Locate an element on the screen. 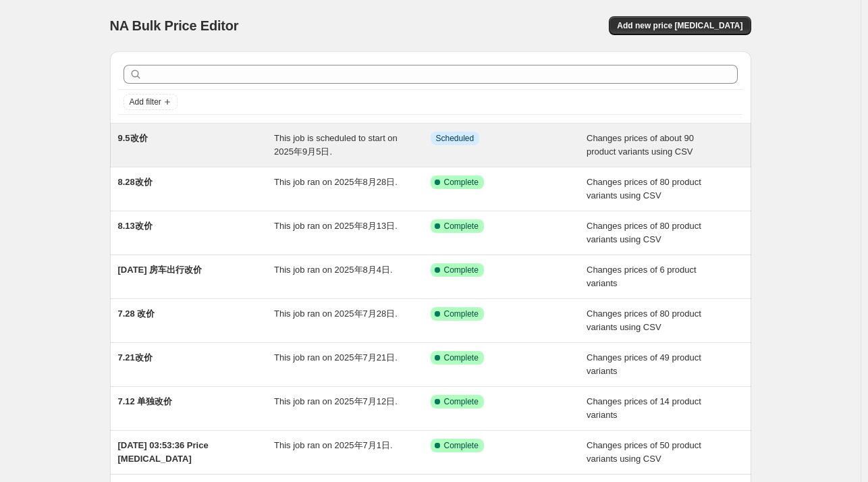 The height and width of the screenshot is (482, 868). span: NA Bulk Price Editor is located at coordinates (174, 25).